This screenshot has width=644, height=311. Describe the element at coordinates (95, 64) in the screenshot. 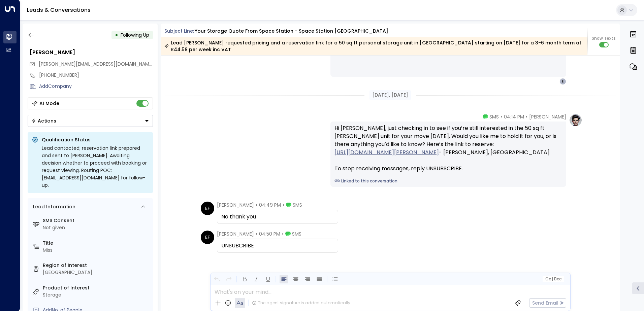

I see `span: ebun.fadeyi@yahoo.com` at that location.